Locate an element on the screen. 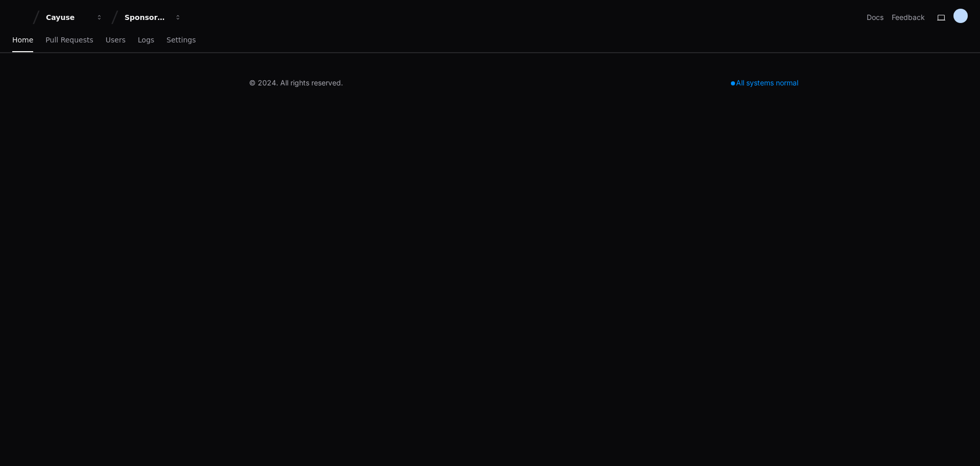 This screenshot has width=980, height=466. a: Users is located at coordinates (115, 40).